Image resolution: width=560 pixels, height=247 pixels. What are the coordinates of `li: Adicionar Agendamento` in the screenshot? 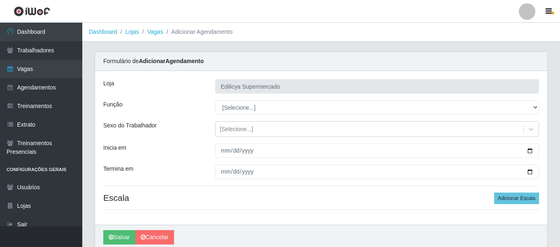 It's located at (198, 32).